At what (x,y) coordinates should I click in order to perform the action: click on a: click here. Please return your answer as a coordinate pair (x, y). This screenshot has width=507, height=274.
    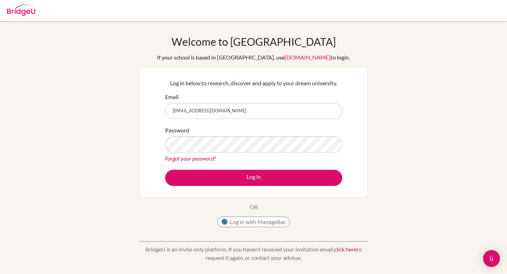
    Looking at the image, I should click on (345, 249).